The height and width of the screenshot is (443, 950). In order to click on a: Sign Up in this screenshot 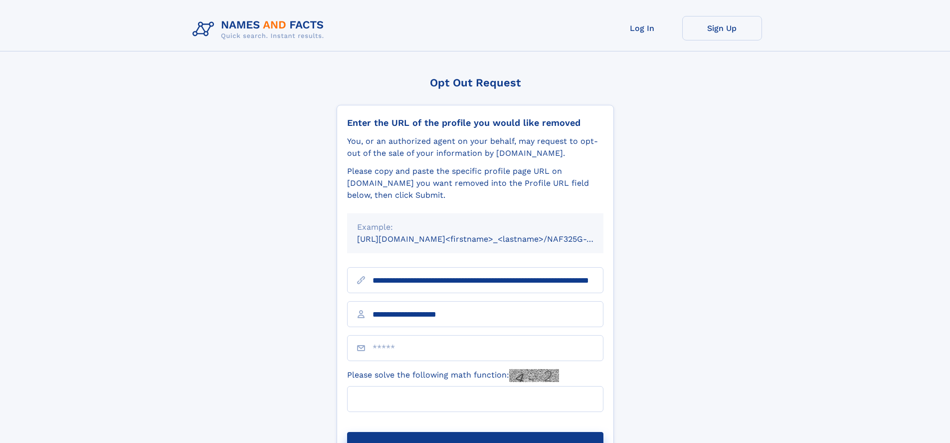, I will do `click(722, 28)`.